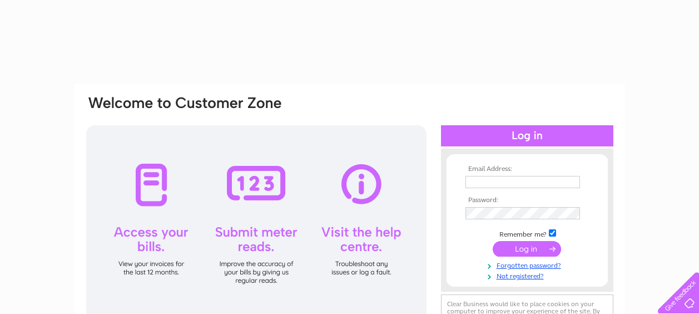  Describe the element at coordinates (528, 275) in the screenshot. I see `a: Not registered?` at that location.